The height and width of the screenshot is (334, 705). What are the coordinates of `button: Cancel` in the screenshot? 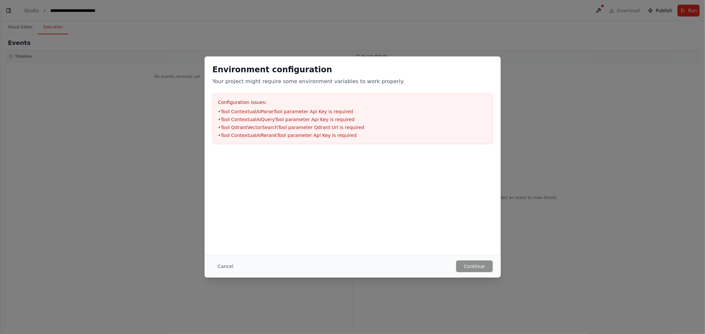 It's located at (225, 267).